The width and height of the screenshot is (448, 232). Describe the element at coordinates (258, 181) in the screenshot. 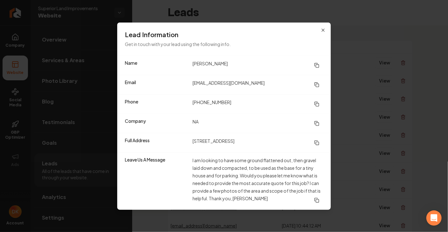

I see `dd: I am looking to have some ground flattened out, then gravel laid down and compacted, to be used a...` at that location.